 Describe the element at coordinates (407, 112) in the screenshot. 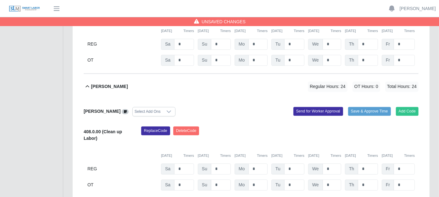

I see `button: Add Code` at that location.